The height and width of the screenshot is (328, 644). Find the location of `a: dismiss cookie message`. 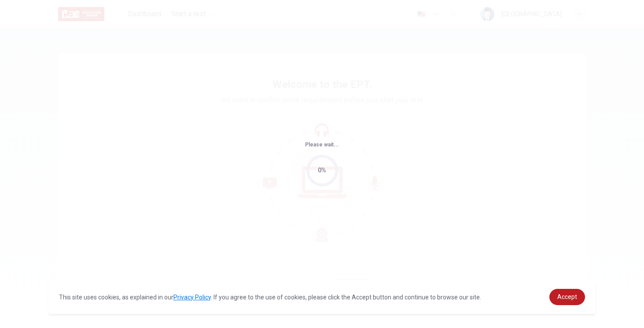

a: dismiss cookie message is located at coordinates (567, 297).